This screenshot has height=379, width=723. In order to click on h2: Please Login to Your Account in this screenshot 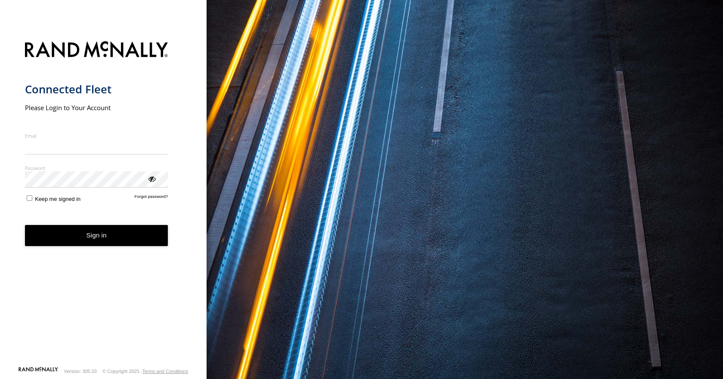, I will do `click(96, 108)`.